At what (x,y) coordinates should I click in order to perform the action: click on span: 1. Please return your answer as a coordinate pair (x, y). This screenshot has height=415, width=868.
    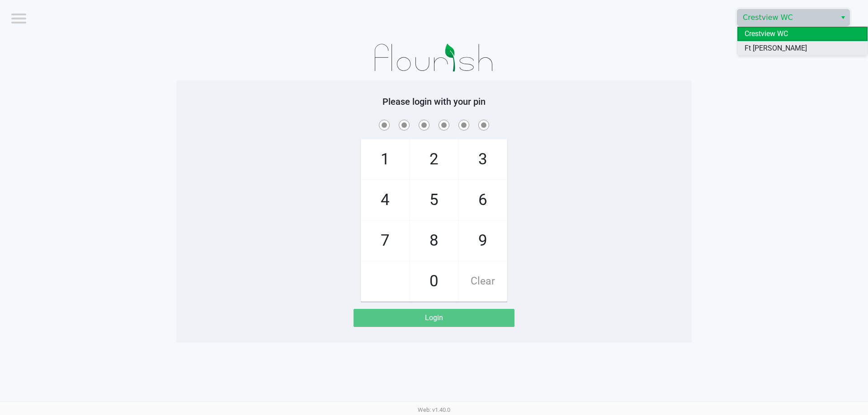
    Looking at the image, I should click on (385, 159).